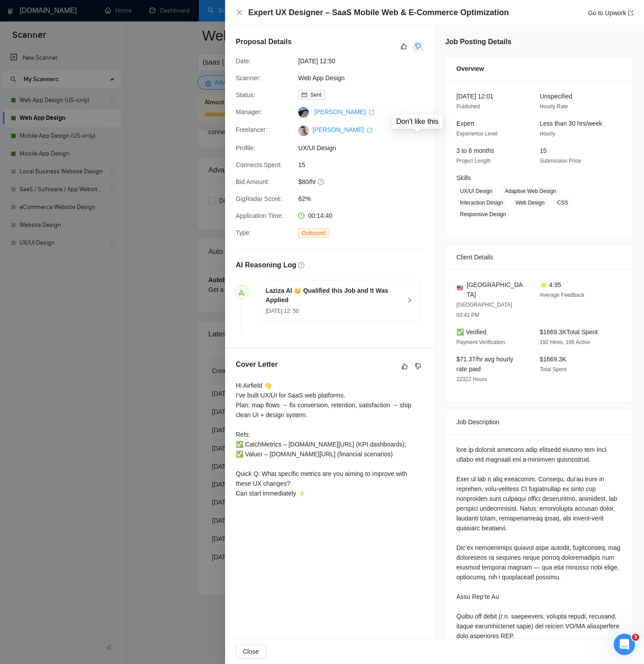 This screenshot has height=664, width=644. What do you see at coordinates (475, 151) in the screenshot?
I see `span: 3 to 6 months` at bounding box center [475, 151].